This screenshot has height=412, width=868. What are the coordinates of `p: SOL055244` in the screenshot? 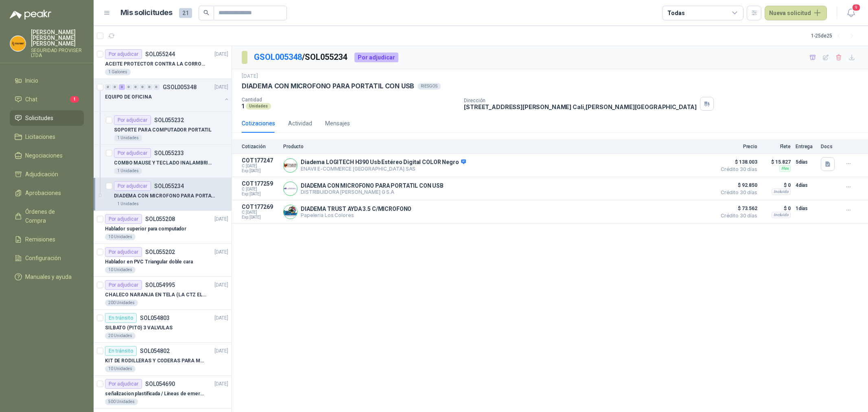 It's located at (160, 54).